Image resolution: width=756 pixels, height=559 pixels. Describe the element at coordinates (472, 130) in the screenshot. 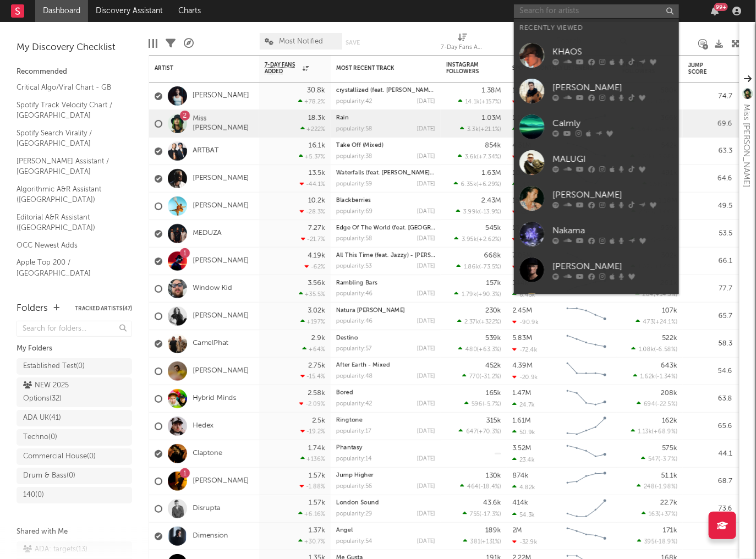

I see `span: 3.3k` at that location.